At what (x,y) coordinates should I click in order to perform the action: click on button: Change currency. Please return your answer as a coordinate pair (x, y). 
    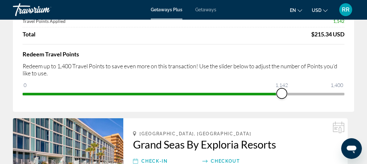
    Looking at the image, I should click on (319, 10).